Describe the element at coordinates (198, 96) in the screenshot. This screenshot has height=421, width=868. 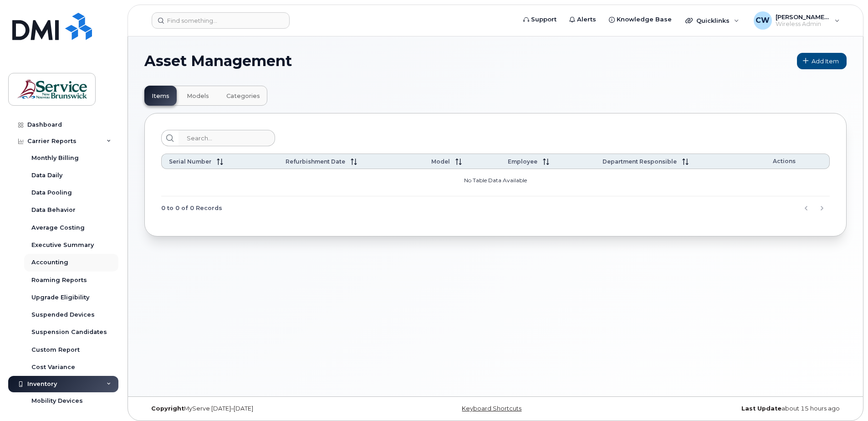
I see `span: Models` at that location.